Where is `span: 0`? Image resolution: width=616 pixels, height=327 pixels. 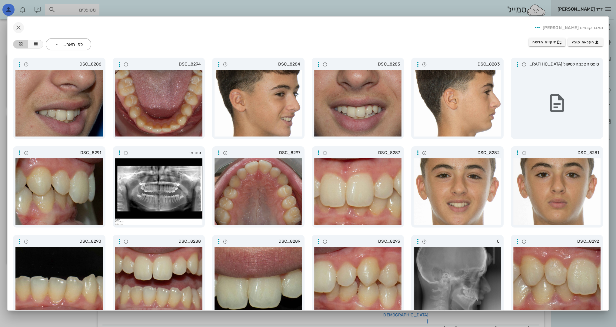 span: 0 is located at coordinates (464, 241).